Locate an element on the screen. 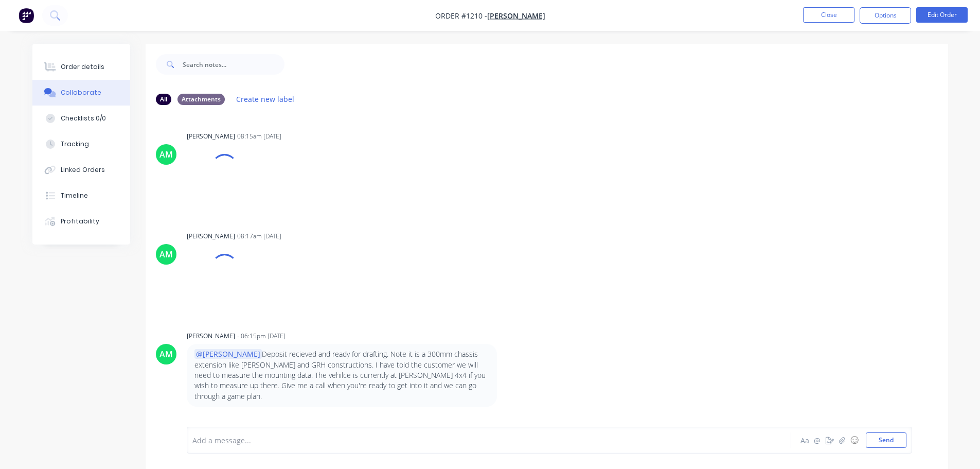 This screenshot has width=980, height=469. div: Profitability is located at coordinates (80, 222).